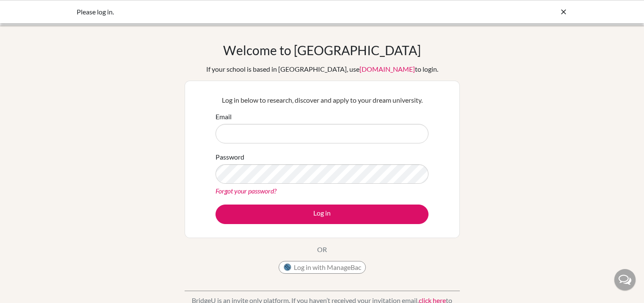 This screenshot has height=303, width=644. What do you see at coordinates (246, 190) in the screenshot?
I see `a: Forgot your password?` at bounding box center [246, 190].